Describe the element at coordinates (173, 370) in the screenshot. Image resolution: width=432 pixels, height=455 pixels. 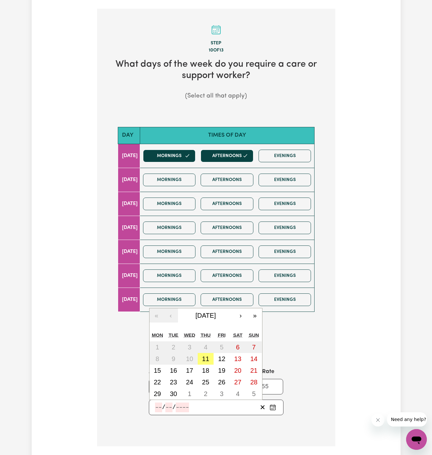
I see `button: September 16, 2025` at that location.